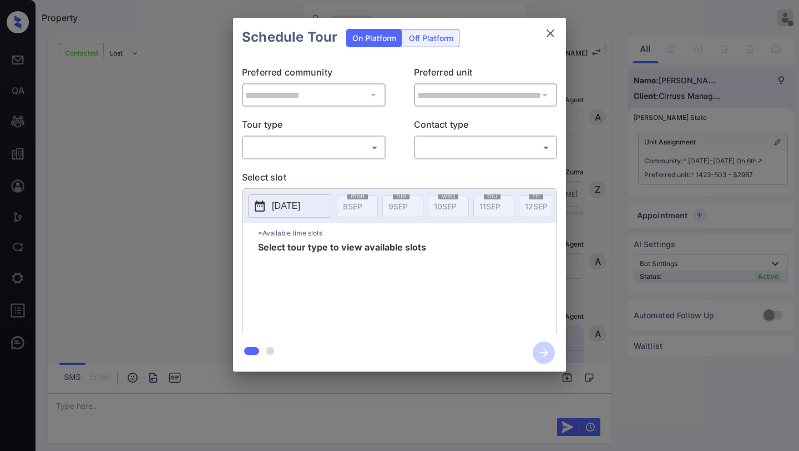  What do you see at coordinates (486, 74) in the screenshot?
I see `p: Preferred unit` at bounding box center [486, 74].